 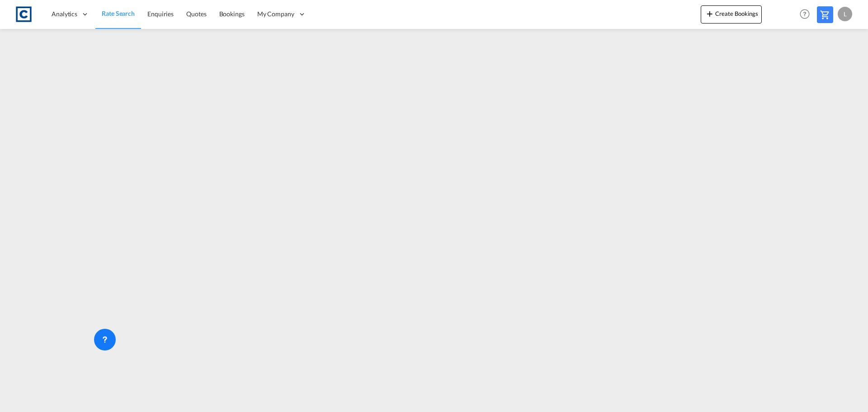 What do you see at coordinates (710, 14) in the screenshot?
I see `md-icon: icon-plus 400-fg` at bounding box center [710, 14].